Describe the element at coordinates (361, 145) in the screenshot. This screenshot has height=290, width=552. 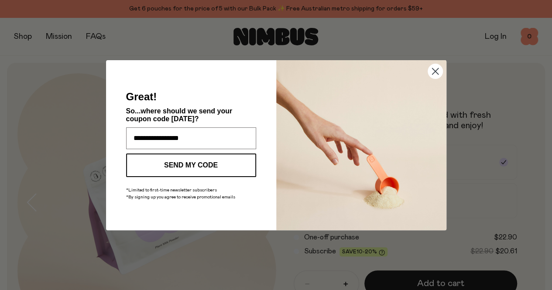
I see `img: c0d45117-8e62-4a02-9742-374a5db49d45.jpeg` at that location.